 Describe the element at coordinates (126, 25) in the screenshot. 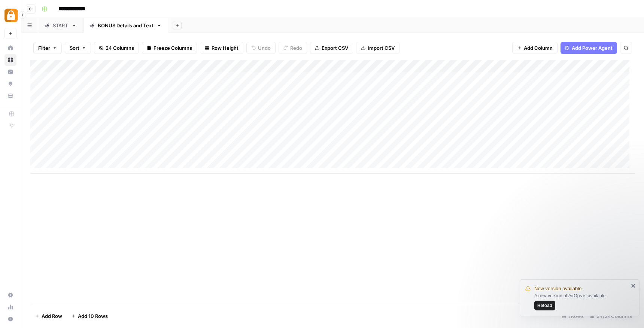

I see `div: BONUS Details and Text` at that location.